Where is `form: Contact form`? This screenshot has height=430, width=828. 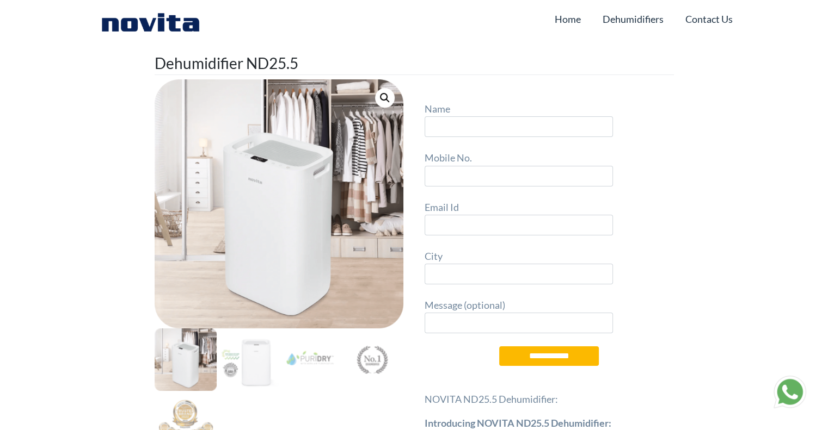 form: Contact form is located at coordinates (549, 242).